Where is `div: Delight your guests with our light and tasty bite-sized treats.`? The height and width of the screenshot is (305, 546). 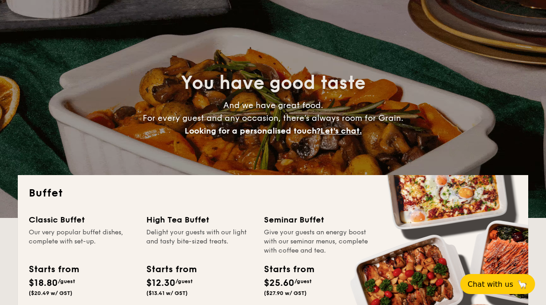 div: Delight your guests with our light and tasty bite-sized treats. is located at coordinates (200, 241).